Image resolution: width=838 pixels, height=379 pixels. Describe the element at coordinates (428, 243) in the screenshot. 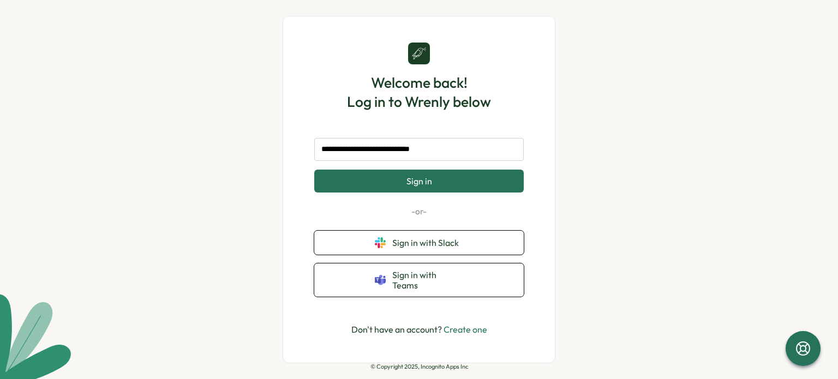

I see `span: Sign in with Slack` at that location.